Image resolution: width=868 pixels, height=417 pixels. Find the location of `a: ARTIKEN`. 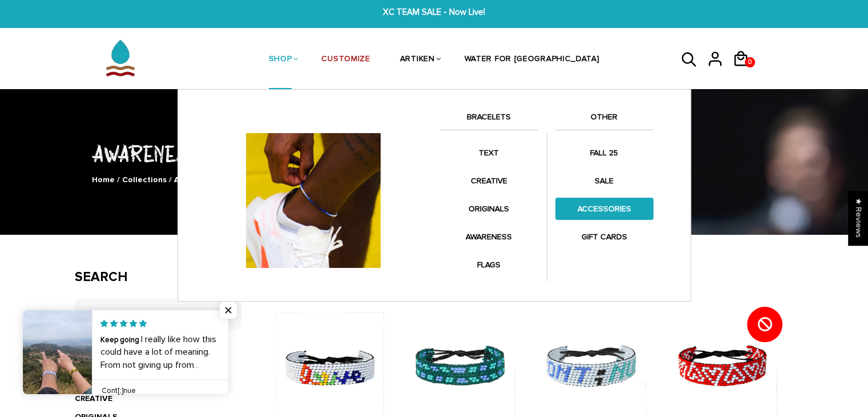

a: ARTIKEN is located at coordinates (417, 60).